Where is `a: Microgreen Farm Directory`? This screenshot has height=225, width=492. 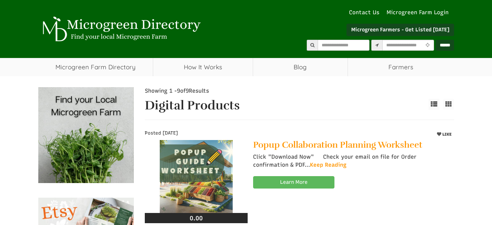 a: Microgreen Farm Directory is located at coordinates (96, 67).